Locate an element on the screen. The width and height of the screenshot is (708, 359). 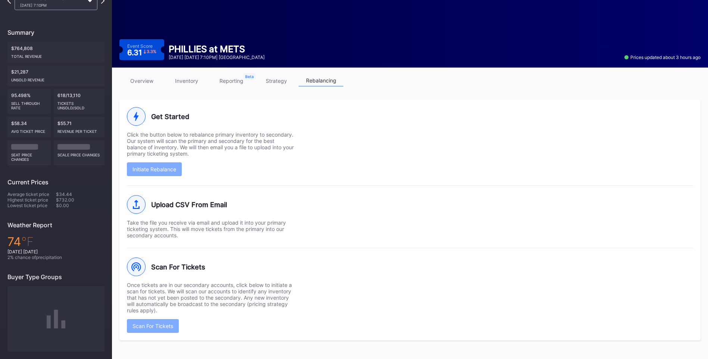
div: $0.00 is located at coordinates (80, 205).